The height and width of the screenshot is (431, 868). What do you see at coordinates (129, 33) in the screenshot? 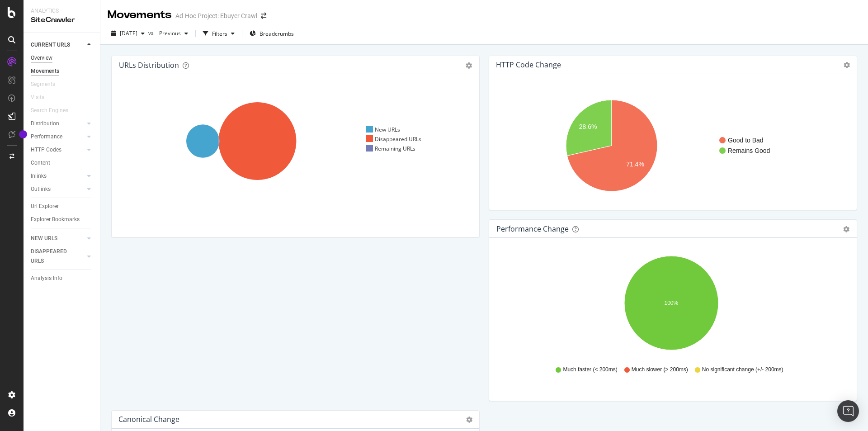
I see `span: 2025 Sep. 15th` at bounding box center [129, 33].